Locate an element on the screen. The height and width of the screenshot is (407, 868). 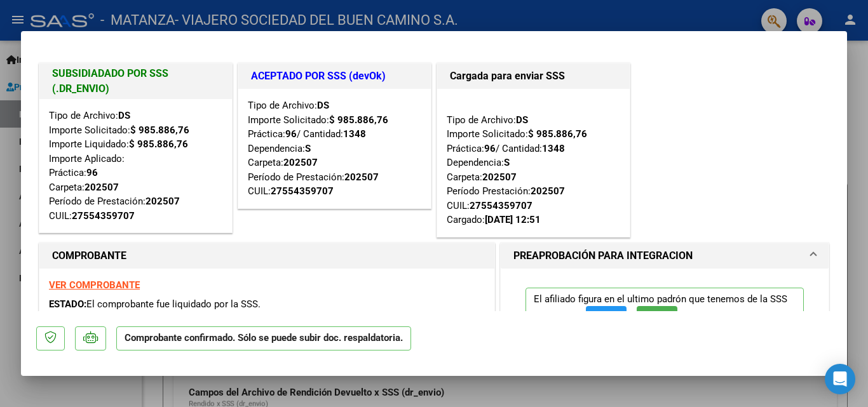
mat-expansion-panel-header: PREAPROBACIÓN PARA INTEGRACION is located at coordinates (665, 256).